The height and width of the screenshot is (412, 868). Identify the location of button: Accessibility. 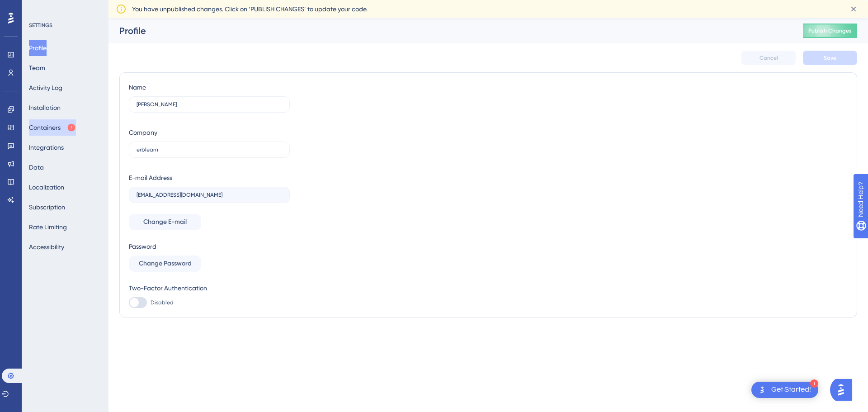
(47, 247).